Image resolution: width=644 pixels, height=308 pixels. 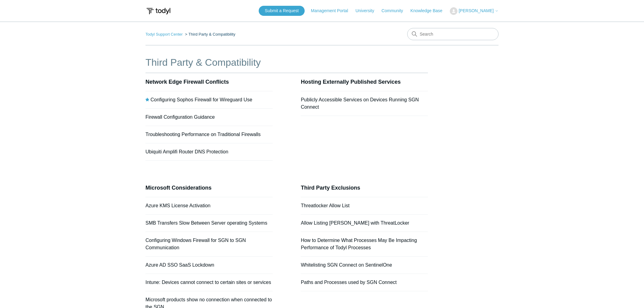 I want to click on a: Knowledge Base, so click(x=429, y=11).